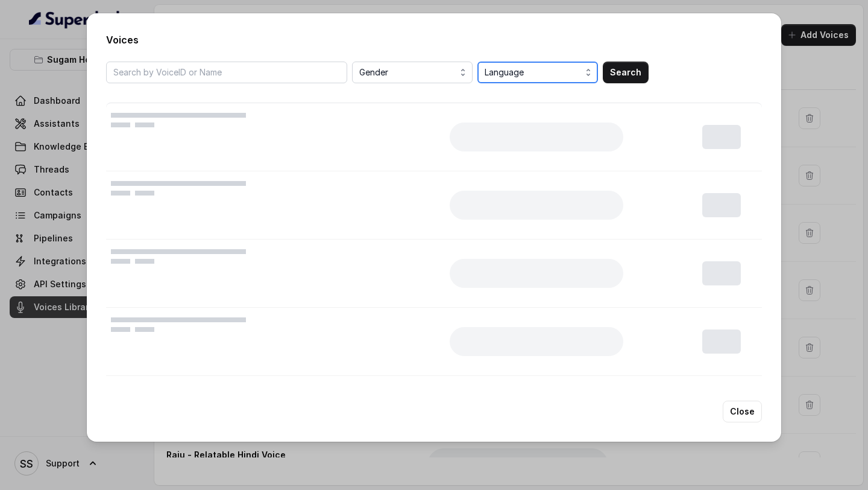  What do you see at coordinates (625, 72) in the screenshot?
I see `button: Search` at bounding box center [625, 72].